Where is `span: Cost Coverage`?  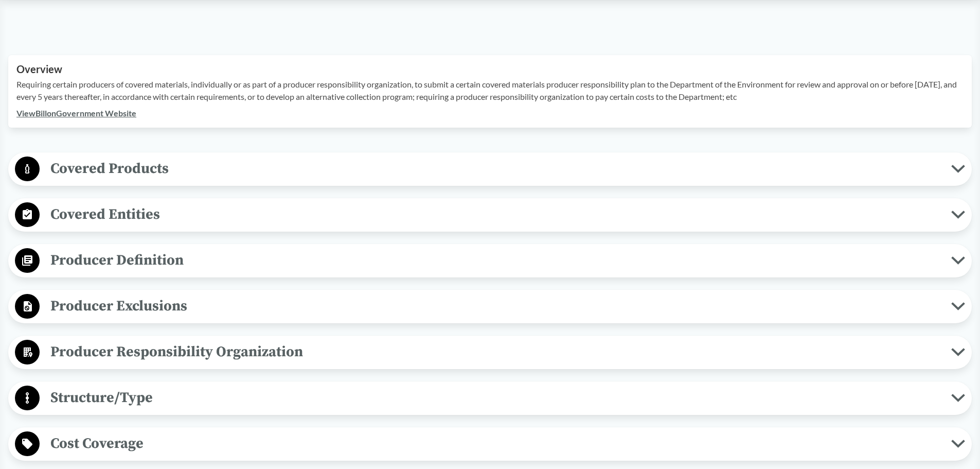 span: Cost Coverage is located at coordinates (496, 443).